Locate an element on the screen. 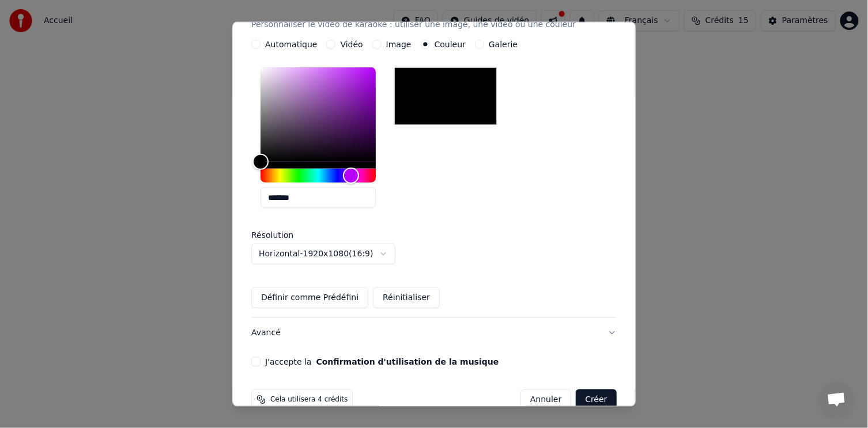 The height and width of the screenshot is (428, 868). div: VidéoPersonnaliser le vidéo de karaoké : utiliser une image, une vidéo ou une couleur is located at coordinates (434, 178).